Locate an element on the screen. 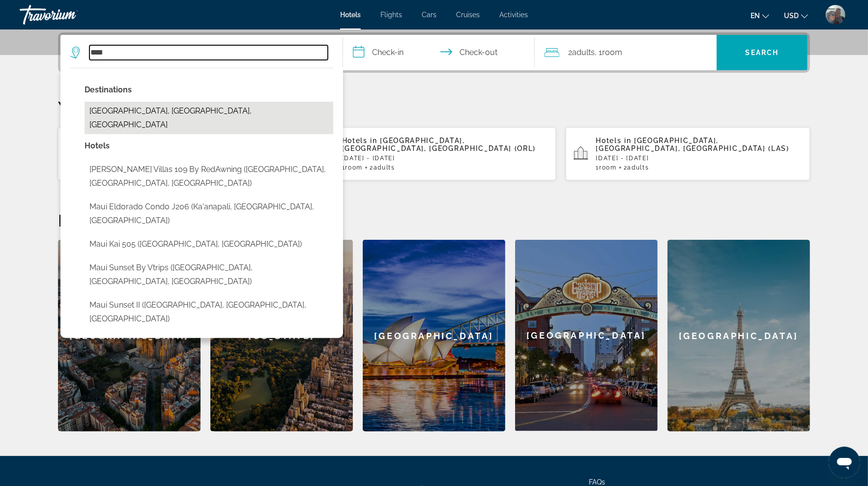 This screenshot has width=868, height=486. input: Search hotel destination is located at coordinates (209, 53).